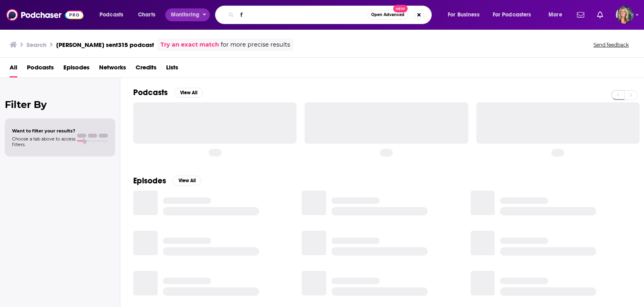  Describe the element at coordinates (146, 15) in the screenshot. I see `a: Charts` at that location.